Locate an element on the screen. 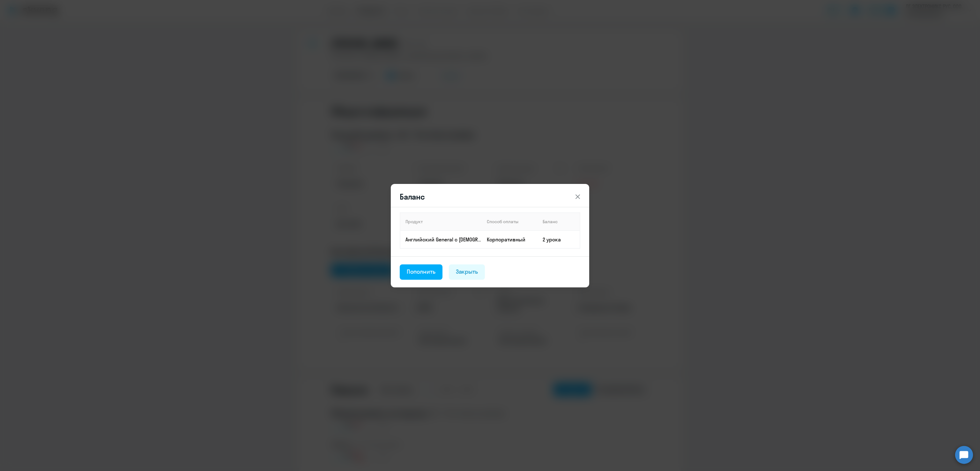 Image resolution: width=980 pixels, height=471 pixels. th: Продукт is located at coordinates (441, 221).